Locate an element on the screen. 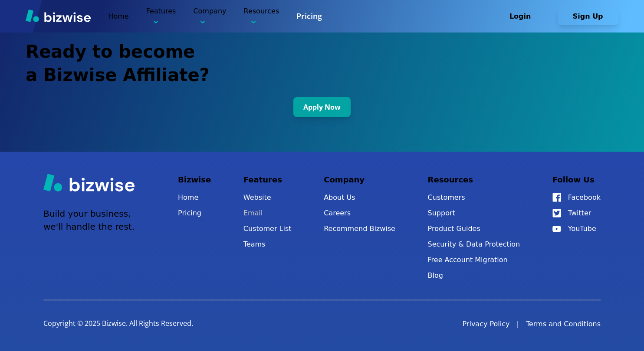  button: Help is located at coordinates (145, 288).